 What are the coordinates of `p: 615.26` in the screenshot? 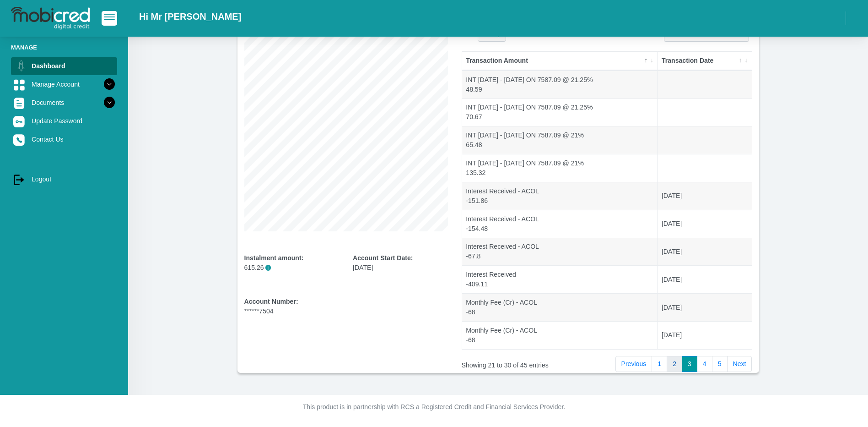 It's located at (292, 268).